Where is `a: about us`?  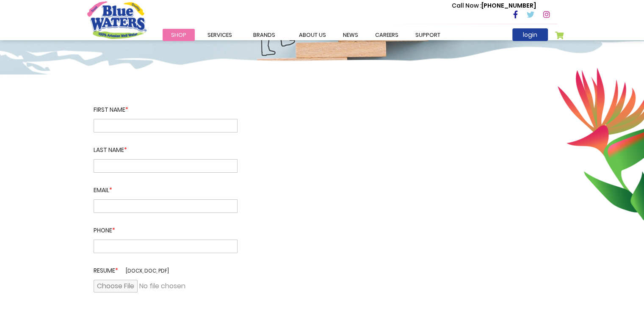
a: about us is located at coordinates (312, 35).